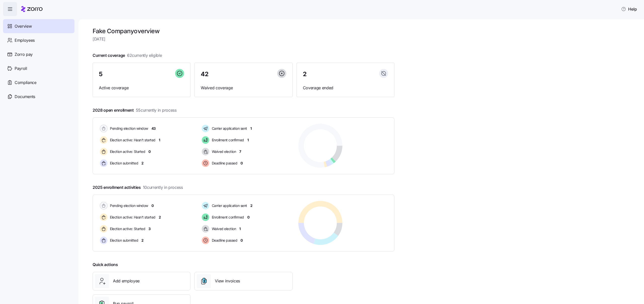  Describe the element at coordinates (153, 128) in the screenshot. I see `span: 43` at that location.